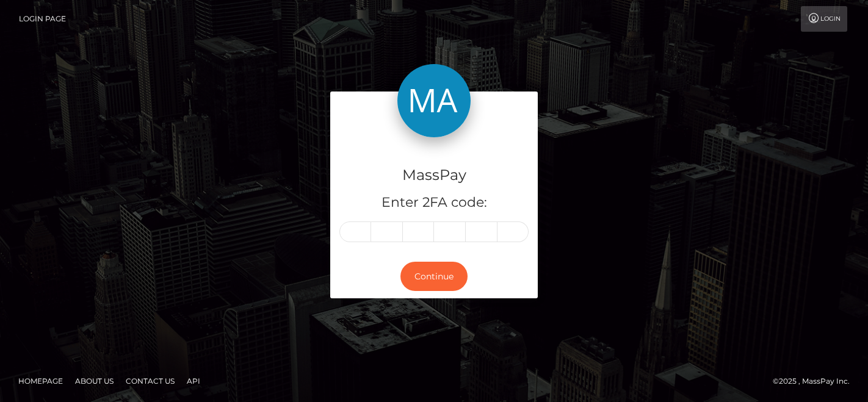 The height and width of the screenshot is (402, 868). I want to click on a: Login Page, so click(42, 19).